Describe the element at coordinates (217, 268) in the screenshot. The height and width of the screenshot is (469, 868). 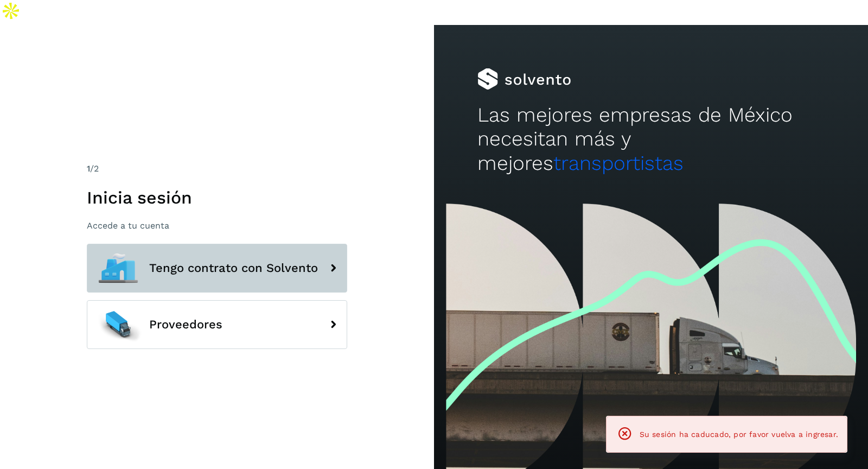
I see `button: Tengo contrato con Solvento` at that location.